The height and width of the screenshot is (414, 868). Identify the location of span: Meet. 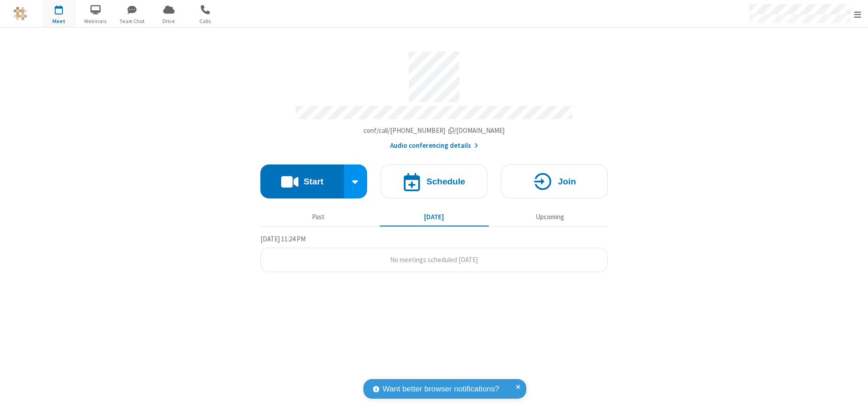
(59, 21).